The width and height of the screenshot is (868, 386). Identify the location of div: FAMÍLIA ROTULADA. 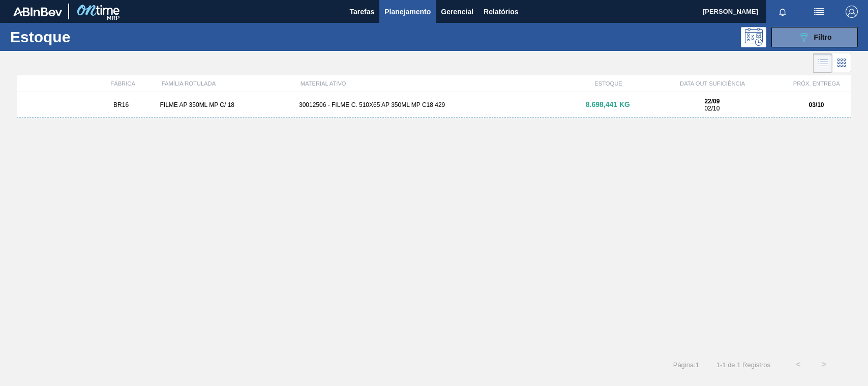
(227, 84).